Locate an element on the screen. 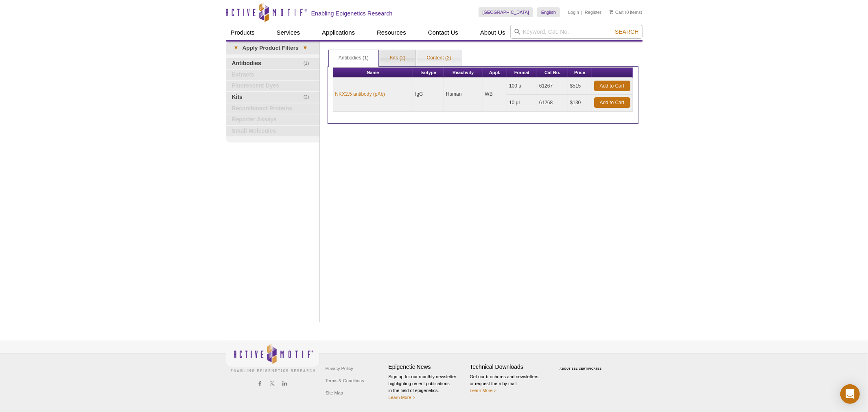 Image resolution: width=868 pixels, height=412 pixels. a: Contact Us is located at coordinates (443, 32).